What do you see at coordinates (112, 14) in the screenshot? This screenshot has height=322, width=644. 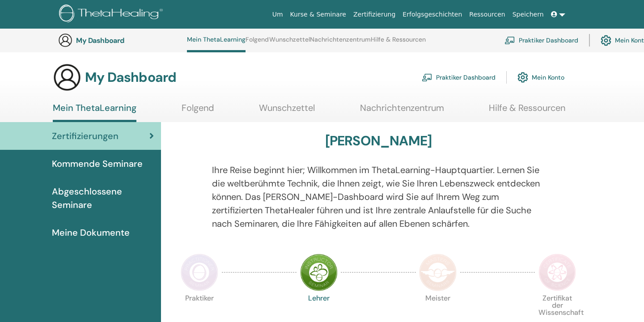 I see `img: logo.png` at bounding box center [112, 14].